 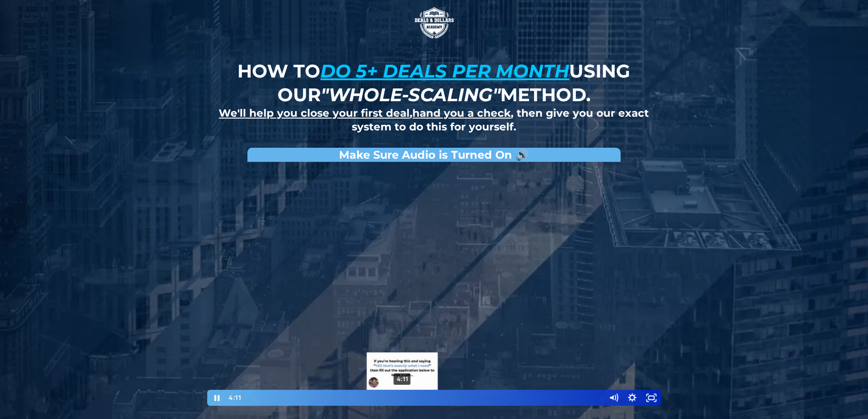 I want to click on strong: How to using our method., so click(x=434, y=82).